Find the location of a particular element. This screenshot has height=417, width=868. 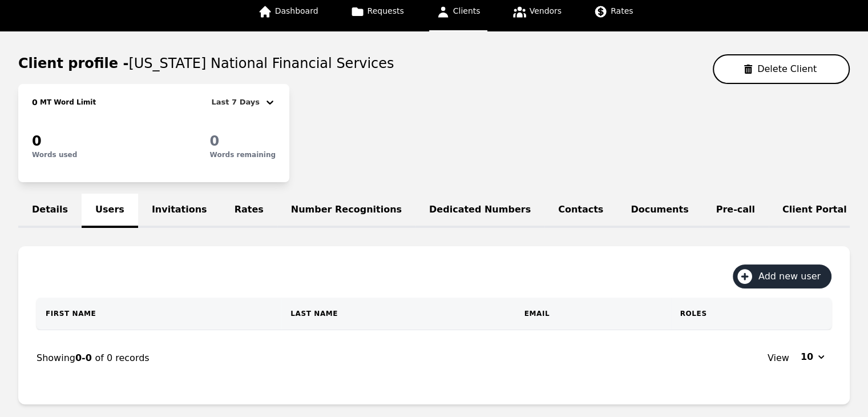

a: Client Portal is located at coordinates (815, 211).